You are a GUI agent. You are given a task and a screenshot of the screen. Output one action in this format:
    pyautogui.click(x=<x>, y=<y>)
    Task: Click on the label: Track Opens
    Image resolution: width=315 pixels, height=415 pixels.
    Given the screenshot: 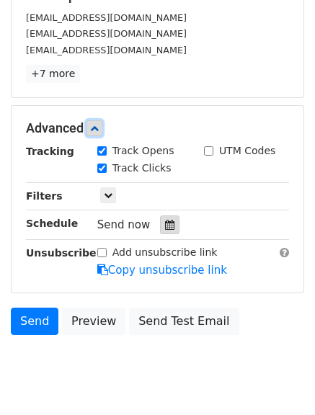 What is the action you would take?
    pyautogui.click(x=143, y=150)
    